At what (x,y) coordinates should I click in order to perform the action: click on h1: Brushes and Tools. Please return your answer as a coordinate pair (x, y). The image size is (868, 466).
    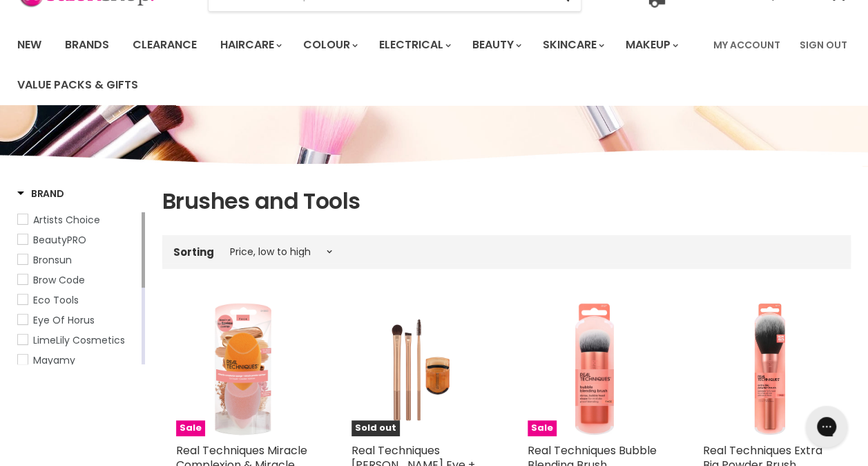
    Looking at the image, I should click on (507, 201).